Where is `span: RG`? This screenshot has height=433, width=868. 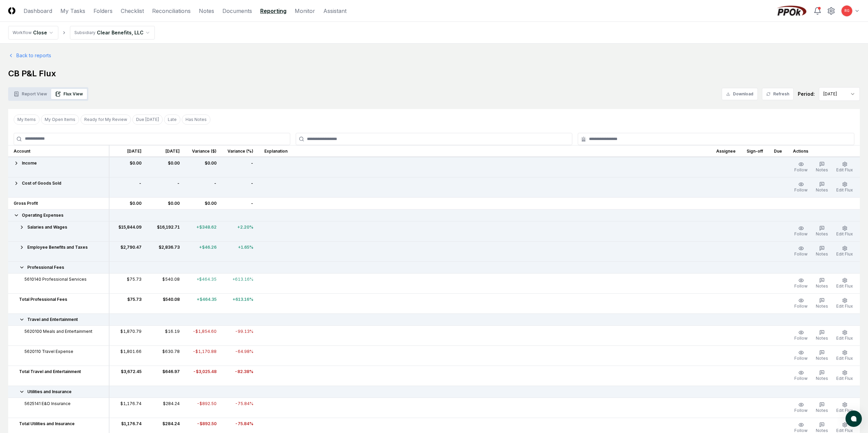 span: RG is located at coordinates (846, 10).